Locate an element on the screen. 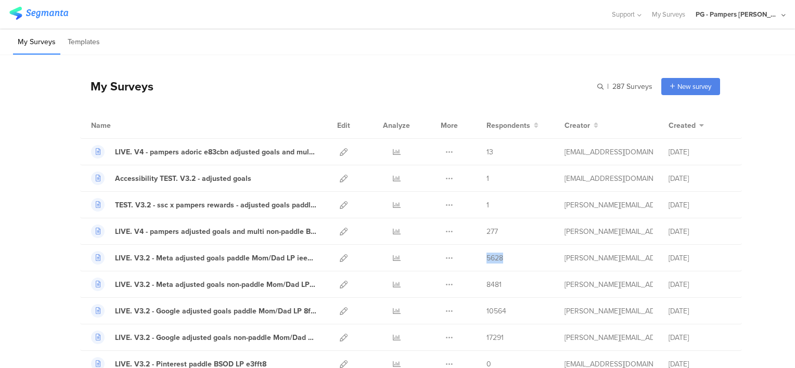 The width and height of the screenshot is (795, 368). a: LIVE. V4 - pampers adjusted goals and multi non-paddle BSOD LP c5s842 is located at coordinates (204, 232).